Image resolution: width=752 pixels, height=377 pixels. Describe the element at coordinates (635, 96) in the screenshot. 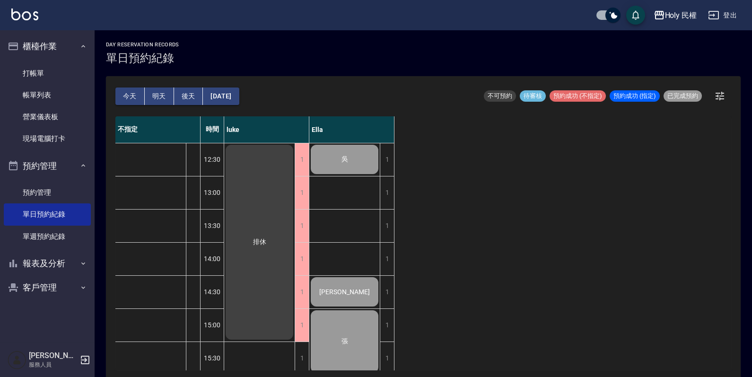

I see `span: 預約成功 (指定)` at that location.